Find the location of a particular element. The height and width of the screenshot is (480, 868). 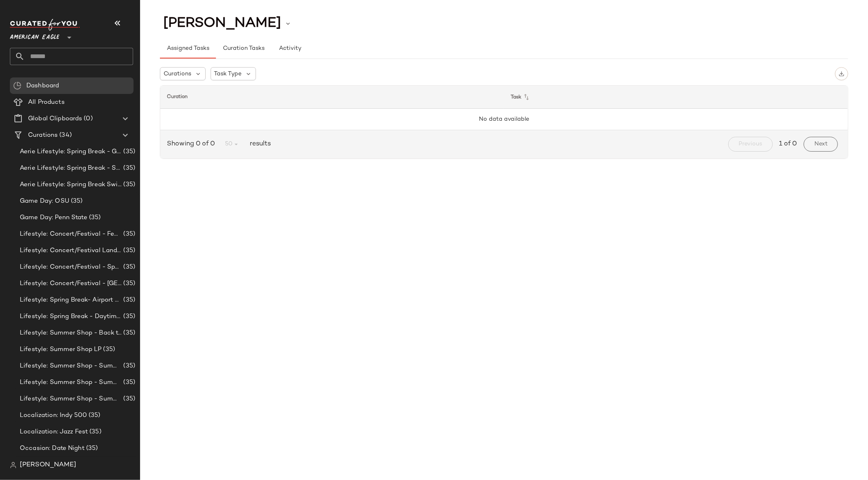

img: cfy_white_logo.C9jOOHJF.svg is located at coordinates (45, 24).